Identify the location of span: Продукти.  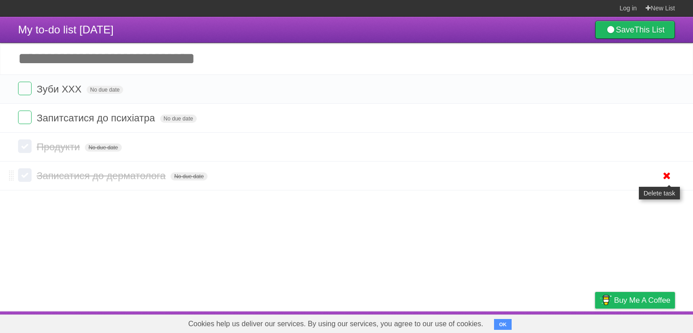
(59, 147).